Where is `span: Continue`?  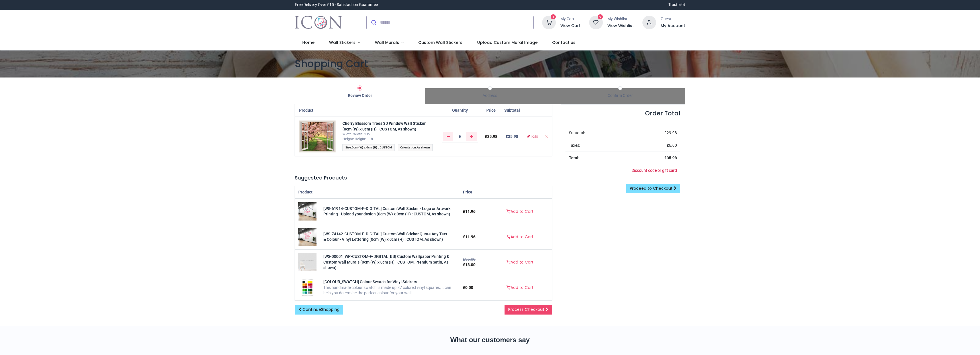 span: Continue is located at coordinates (321, 310).